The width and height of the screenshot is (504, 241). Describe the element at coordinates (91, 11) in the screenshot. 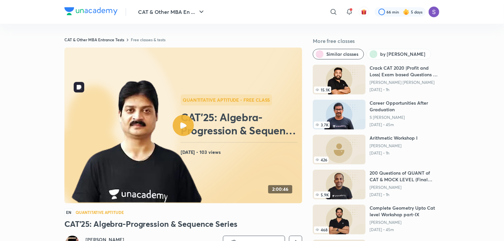

I see `img: Company Logo` at that location.